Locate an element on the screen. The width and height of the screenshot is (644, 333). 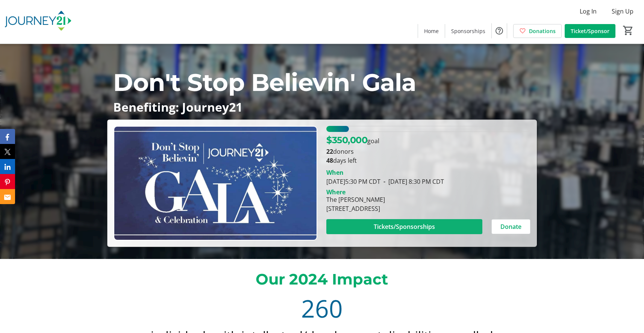
span: Home is located at coordinates (431, 31).